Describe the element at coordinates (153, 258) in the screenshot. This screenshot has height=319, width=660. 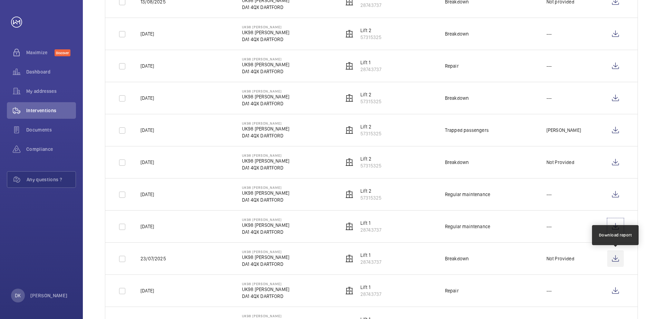
I see `p: 23/07/2025` at that location.